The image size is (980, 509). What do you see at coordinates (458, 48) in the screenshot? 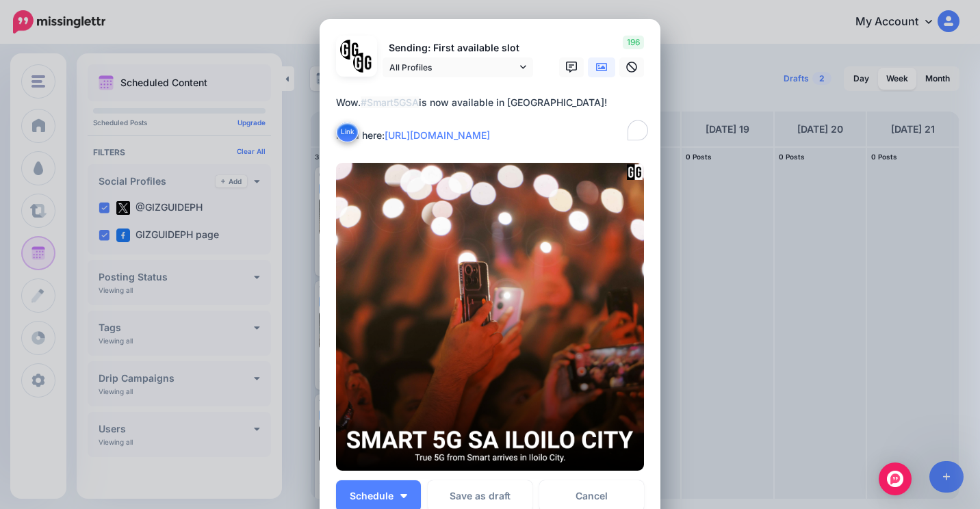
I see `p: Sending: First available slot` at bounding box center [458, 48].